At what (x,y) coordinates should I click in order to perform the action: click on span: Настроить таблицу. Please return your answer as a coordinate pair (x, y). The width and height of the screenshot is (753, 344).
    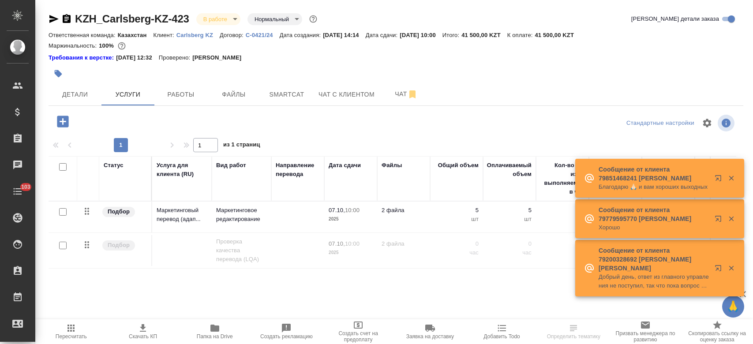
    Looking at the image, I should click on (707, 123).